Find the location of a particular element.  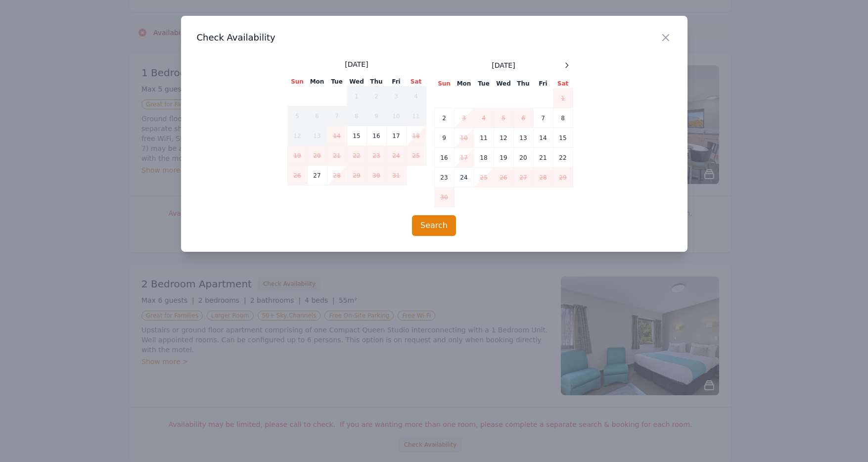

h3: Check Availability is located at coordinates (434, 38).